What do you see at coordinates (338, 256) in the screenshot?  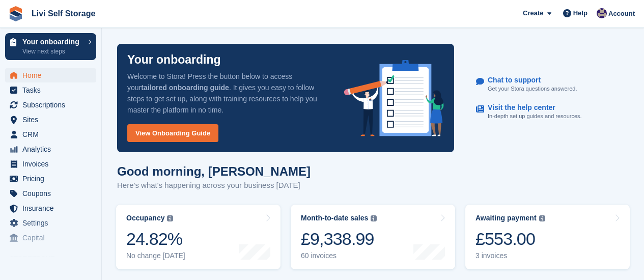 I see `div: 60 invoices` at bounding box center [338, 256].